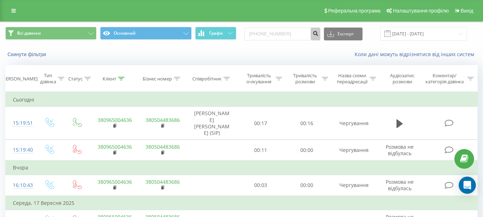  What do you see at coordinates (28, 54) in the screenshot?
I see `button: Скинути фільтри` at bounding box center [28, 54].